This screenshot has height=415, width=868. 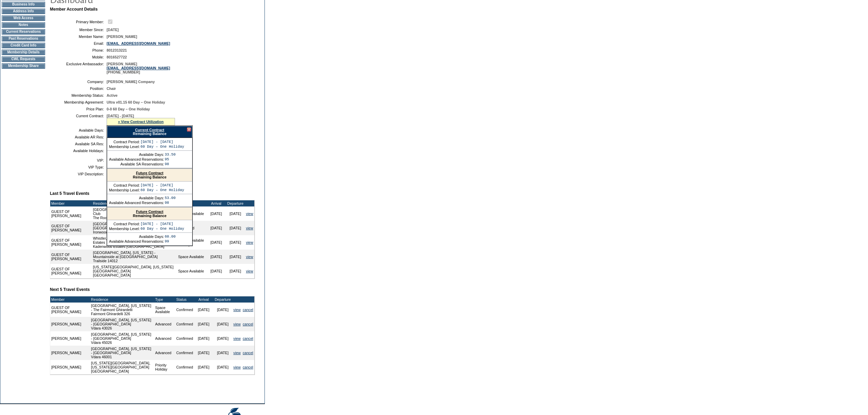 I want to click on td: Residence, so click(x=134, y=204).